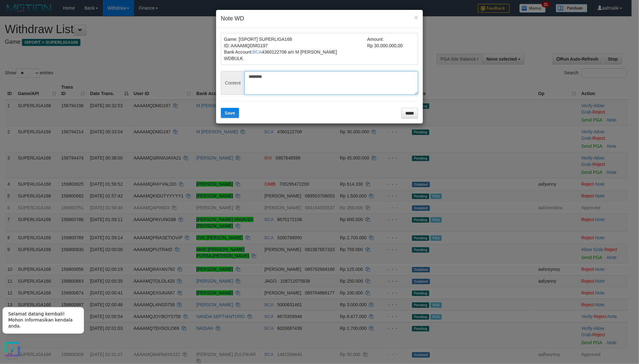  Describe the element at coordinates (320, 18) in the screenshot. I see `h4: Note WD` at that location.